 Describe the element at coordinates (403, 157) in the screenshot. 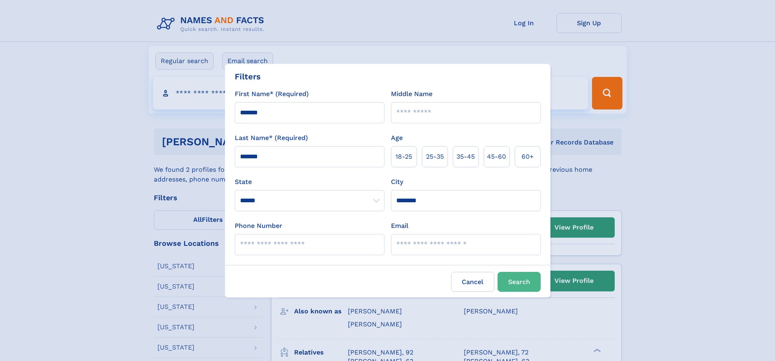

I see `span: 18‑25` at that location.